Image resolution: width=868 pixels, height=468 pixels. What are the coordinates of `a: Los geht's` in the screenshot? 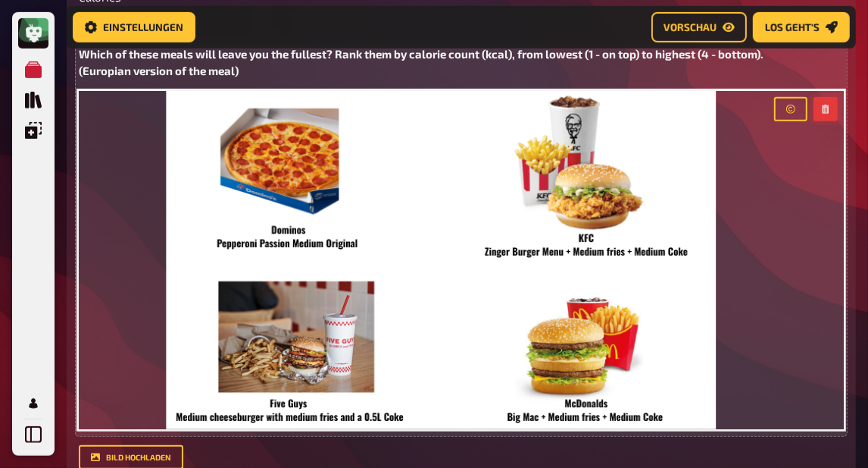 It's located at (801, 28).